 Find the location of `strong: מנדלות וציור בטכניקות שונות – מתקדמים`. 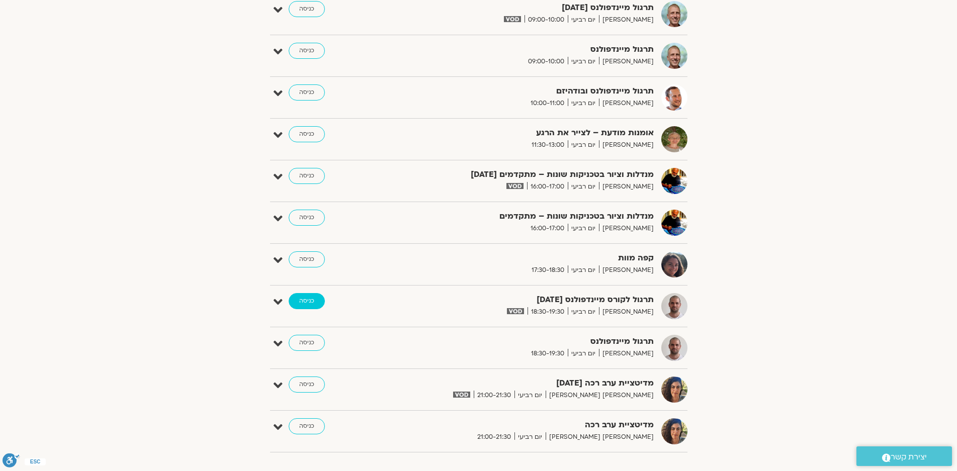

strong: מנדלות וציור בטכניקות שונות – מתקדמים is located at coordinates (530, 216).